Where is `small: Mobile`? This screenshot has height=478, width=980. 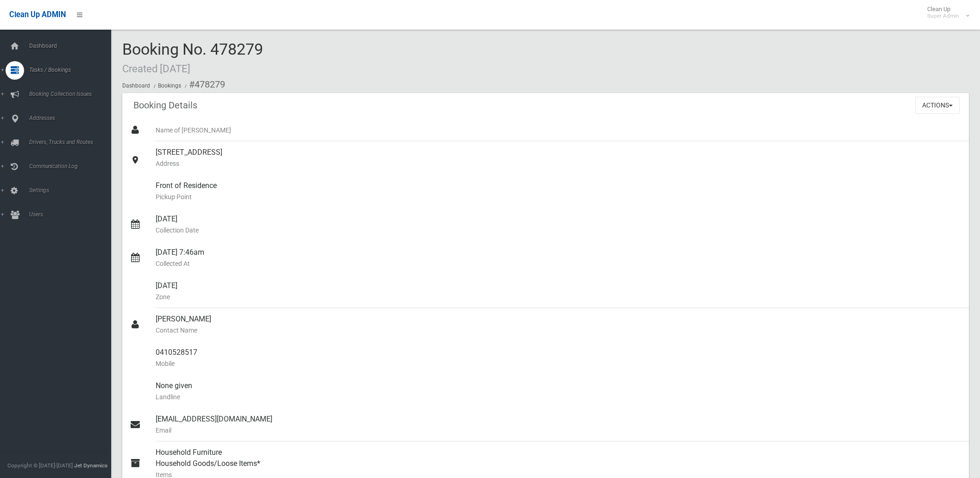
small: Mobile is located at coordinates (559, 364).